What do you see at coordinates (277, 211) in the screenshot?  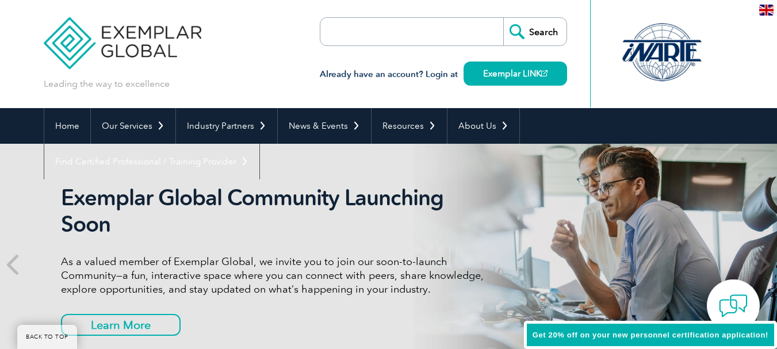 I see `h2: Exemplar Global Community Launching Soon` at bounding box center [277, 211].